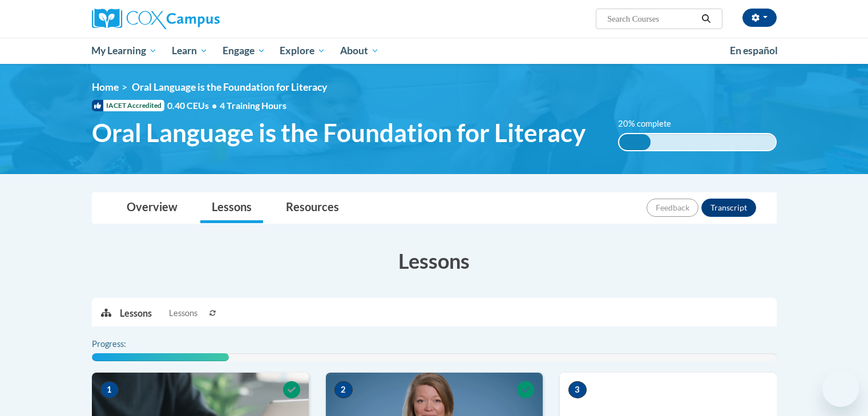 The image size is (868, 416). I want to click on span: 0.40 CEUs, so click(194, 106).